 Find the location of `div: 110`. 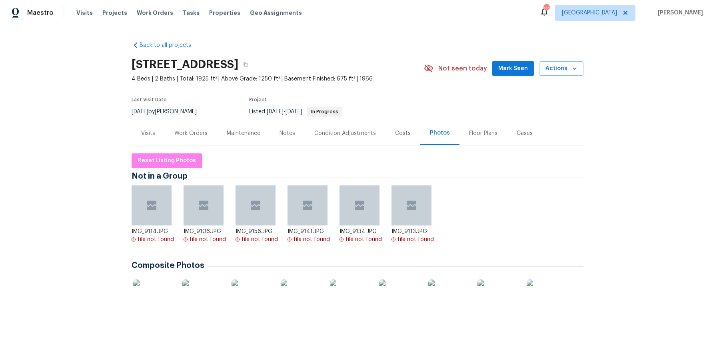

div: 110 is located at coordinates (546, 9).